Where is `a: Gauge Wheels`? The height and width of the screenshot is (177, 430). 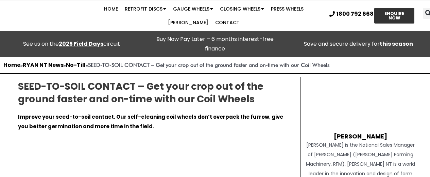
a: Gauge Wheels is located at coordinates (193, 9).